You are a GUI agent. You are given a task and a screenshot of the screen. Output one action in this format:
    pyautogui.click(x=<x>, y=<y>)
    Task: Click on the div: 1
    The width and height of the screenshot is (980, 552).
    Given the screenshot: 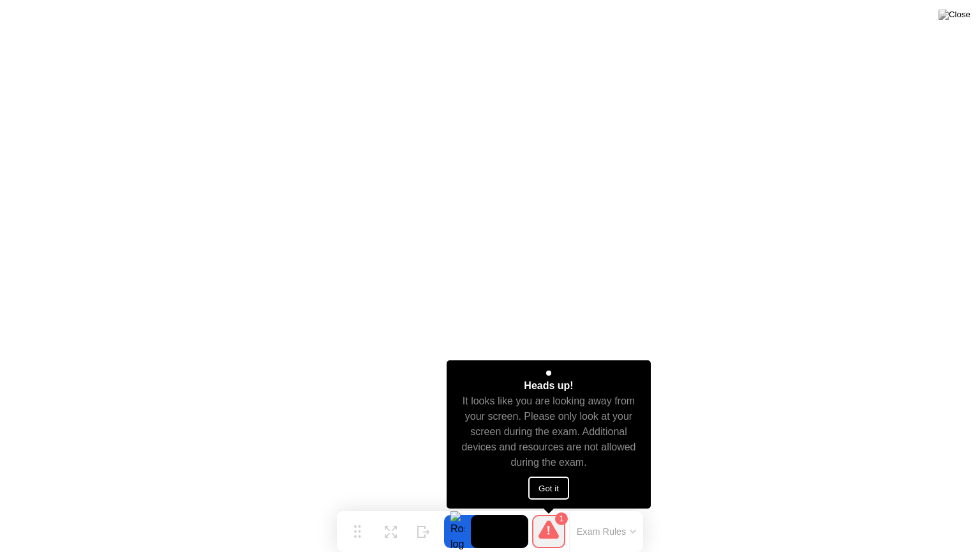 What is the action you would take?
    pyautogui.click(x=562, y=519)
    